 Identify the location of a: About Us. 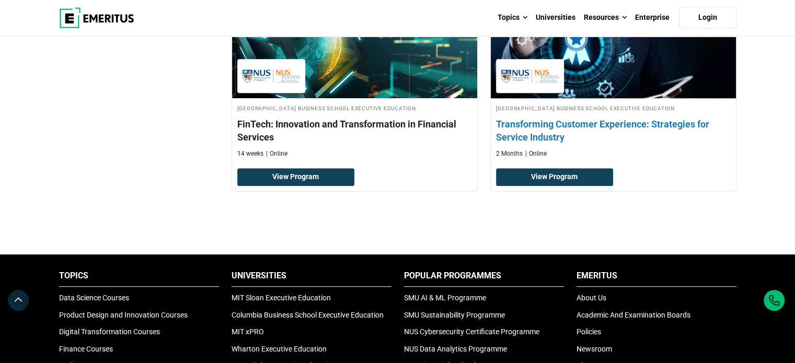
(591, 298).